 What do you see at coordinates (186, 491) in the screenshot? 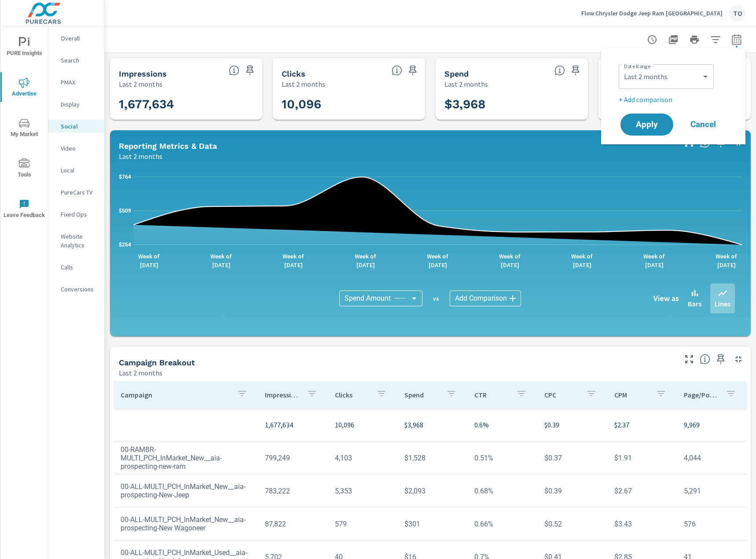
I see `td: 00-ALL-MULTI_PCH_InMarket_New__aia-prospecting-New-Jeep` at bounding box center [186, 491].